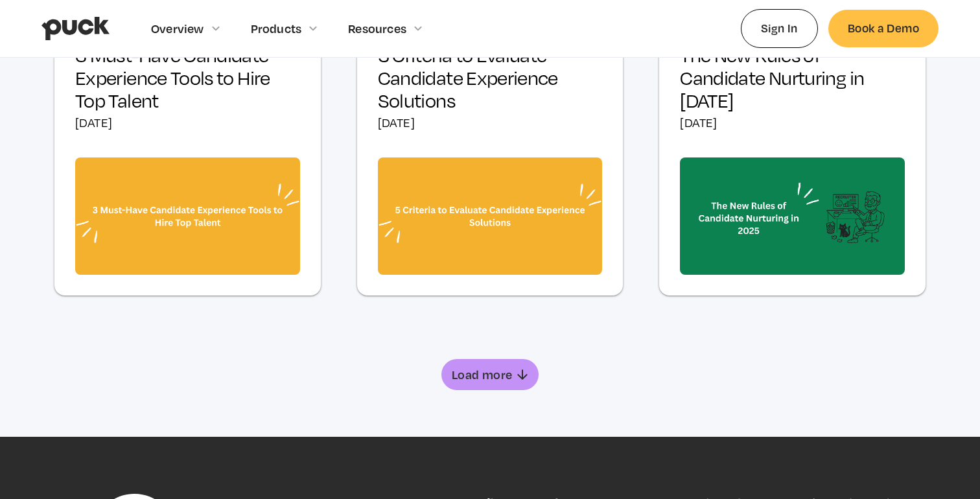 The width and height of the screenshot is (980, 499). I want to click on a: Book a Demo, so click(883, 28).